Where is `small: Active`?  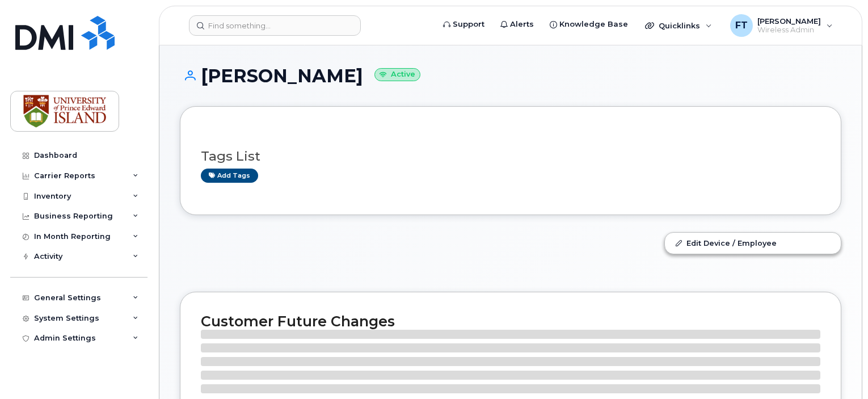 small: Active is located at coordinates (397, 74).